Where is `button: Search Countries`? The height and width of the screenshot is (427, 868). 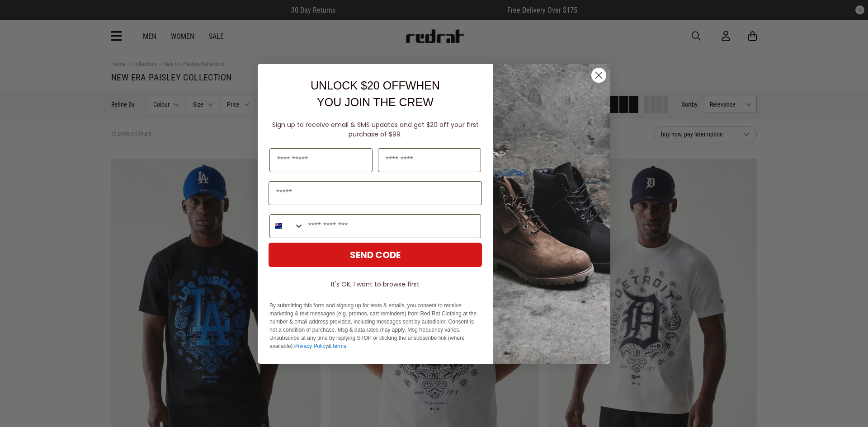 button: Search Countries is located at coordinates (287, 226).